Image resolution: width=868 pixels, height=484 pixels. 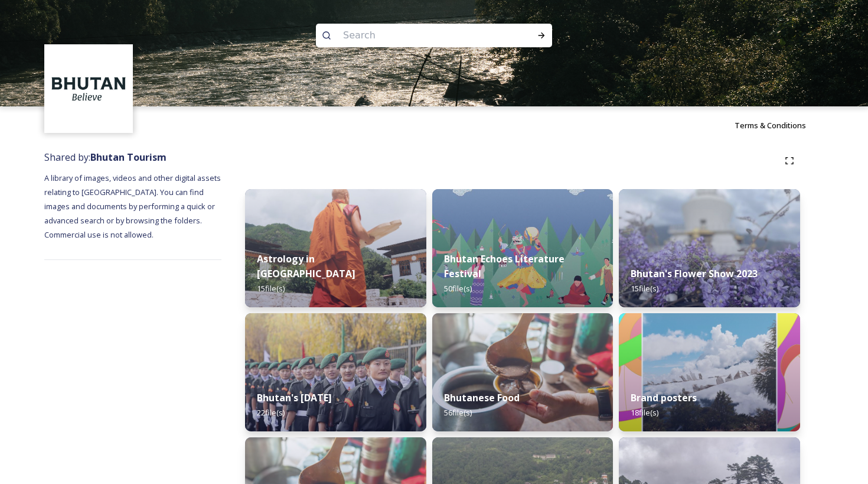 What do you see at coordinates (458, 288) in the screenshot?
I see `span: 50 file(s)` at bounding box center [458, 288].